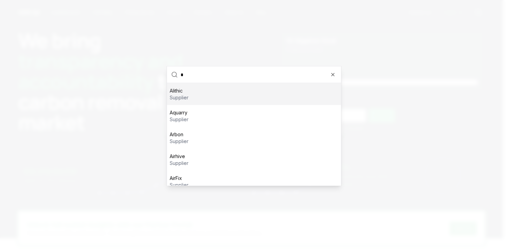 The height and width of the screenshot is (252, 508). I want to click on p: Alithic, so click(179, 91).